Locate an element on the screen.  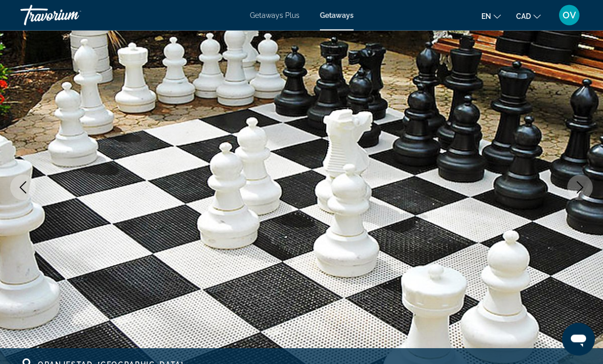
a: Getaways Plus is located at coordinates (274, 15).